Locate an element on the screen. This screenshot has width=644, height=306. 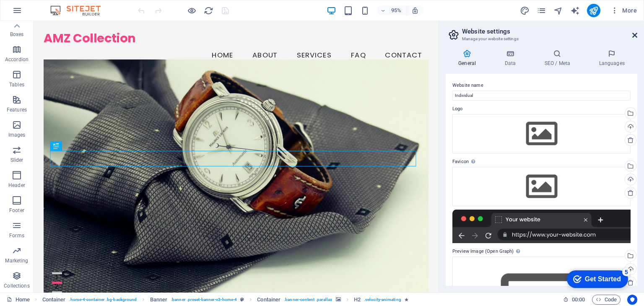
button: 95% is located at coordinates (392, 10).